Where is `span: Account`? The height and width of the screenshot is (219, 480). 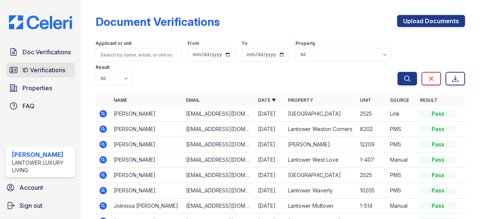
span: Account is located at coordinates (31, 188).